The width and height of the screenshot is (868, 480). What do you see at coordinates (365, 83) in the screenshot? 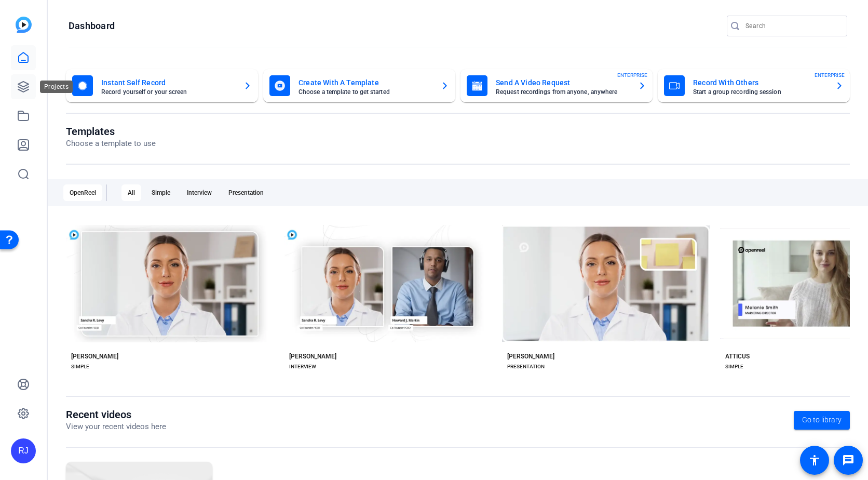
I see `mat-card-title: Create With A Template` at bounding box center [365, 83].